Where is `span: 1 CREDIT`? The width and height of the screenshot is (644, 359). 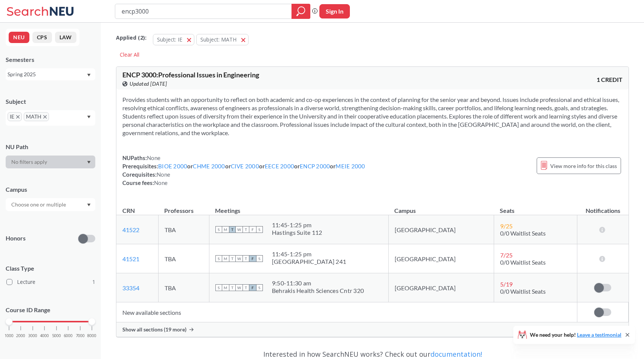 span: 1 CREDIT is located at coordinates (610, 80).